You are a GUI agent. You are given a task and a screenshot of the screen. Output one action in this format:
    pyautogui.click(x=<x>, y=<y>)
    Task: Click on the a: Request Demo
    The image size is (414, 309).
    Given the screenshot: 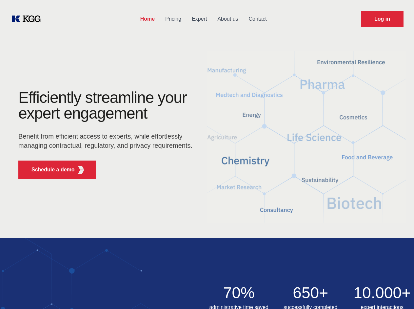 What is the action you would take?
    pyautogui.click(x=383, y=19)
    